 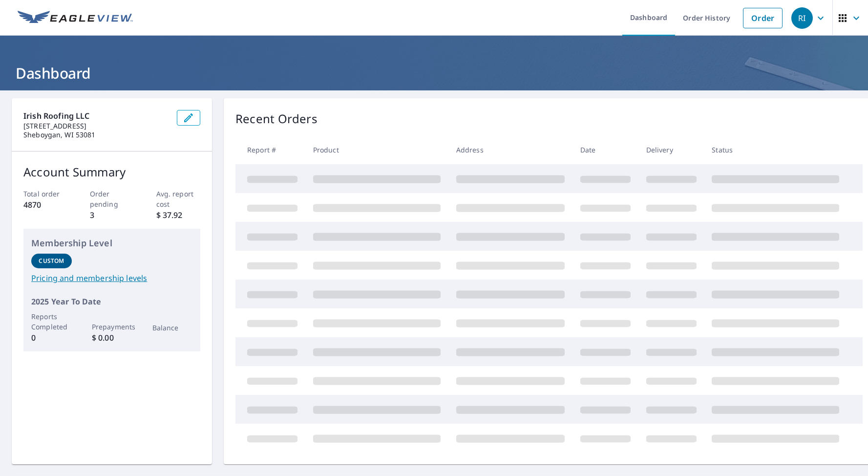 I want to click on p: Recent Orders, so click(x=276, y=119).